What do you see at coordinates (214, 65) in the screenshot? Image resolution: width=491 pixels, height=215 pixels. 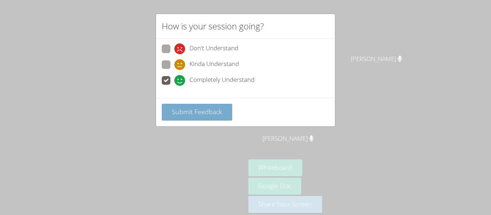 I see `span: Kinda Understand` at bounding box center [214, 65].